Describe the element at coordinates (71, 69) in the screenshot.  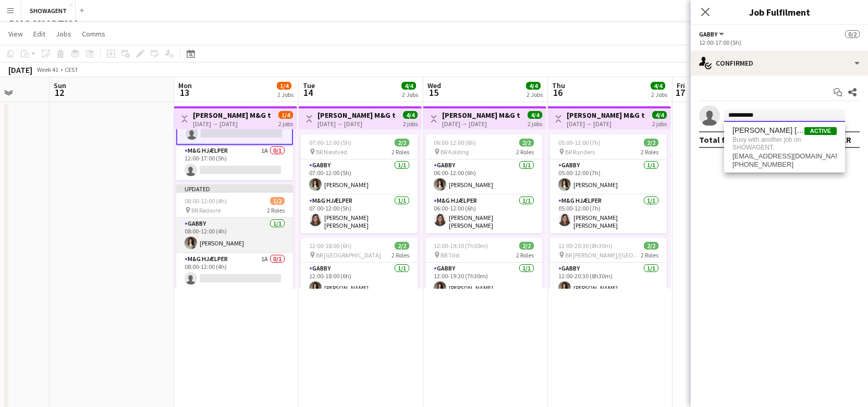
I see `div: CEST` at that location.